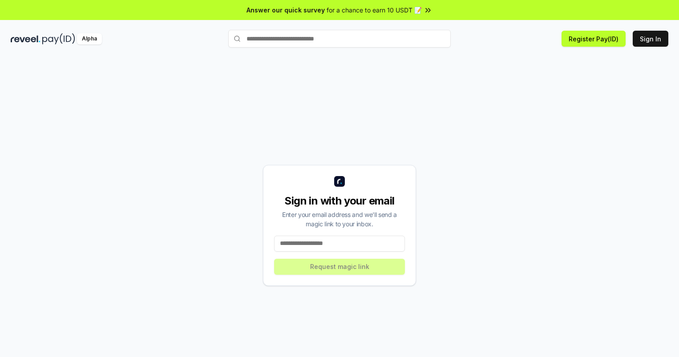 This screenshot has width=679, height=357. I want to click on div: Alpha, so click(89, 39).